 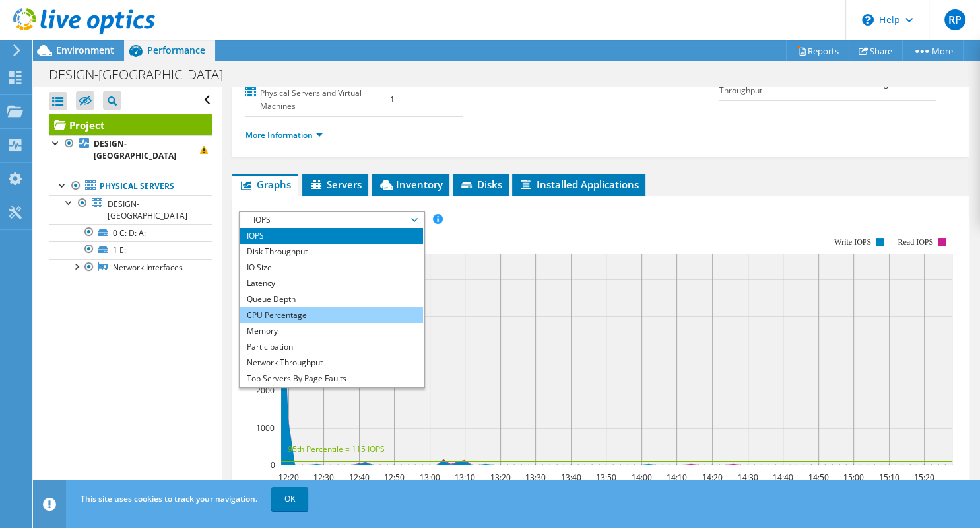 I want to click on span: Graphs, so click(x=265, y=184).